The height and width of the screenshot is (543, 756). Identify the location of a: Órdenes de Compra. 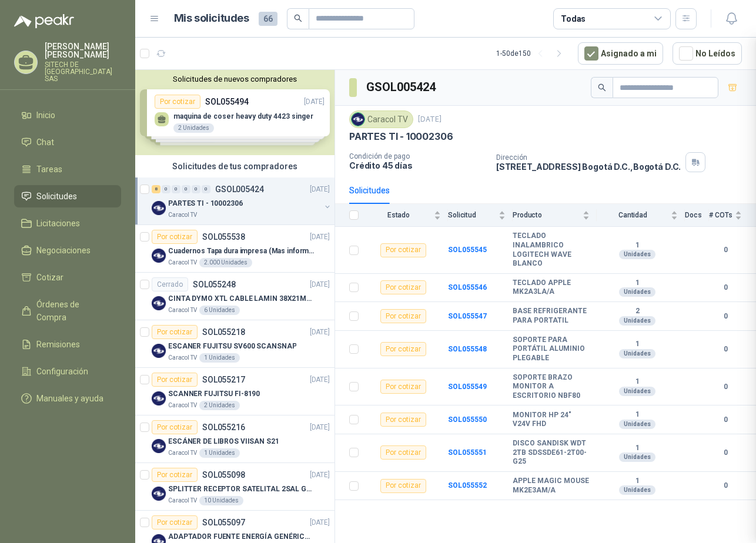
(68, 311).